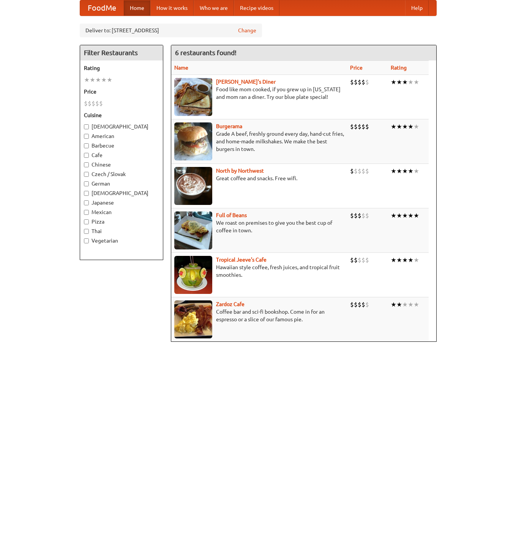 This screenshot has height=538, width=516. What do you see at coordinates (206, 52) in the screenshot?
I see `ng-pluralize: 6 restaurants found!` at bounding box center [206, 52].